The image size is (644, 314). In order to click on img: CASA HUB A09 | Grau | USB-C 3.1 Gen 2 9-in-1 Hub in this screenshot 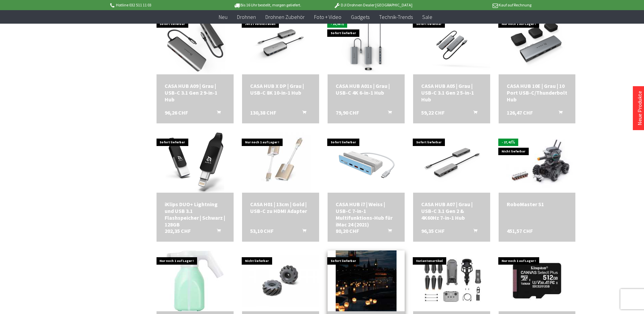, I will do `click(195, 44)`.